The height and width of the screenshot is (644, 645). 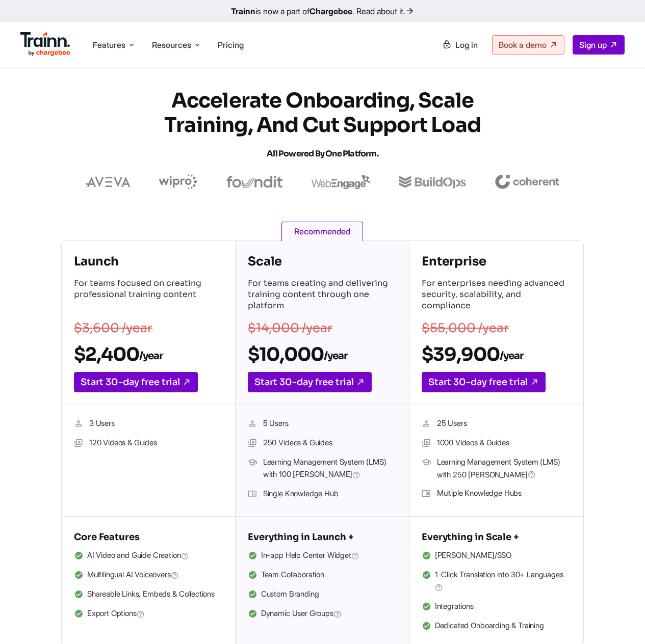 What do you see at coordinates (301, 614) in the screenshot?
I see `span: Dynamic User Groups` at bounding box center [301, 614].